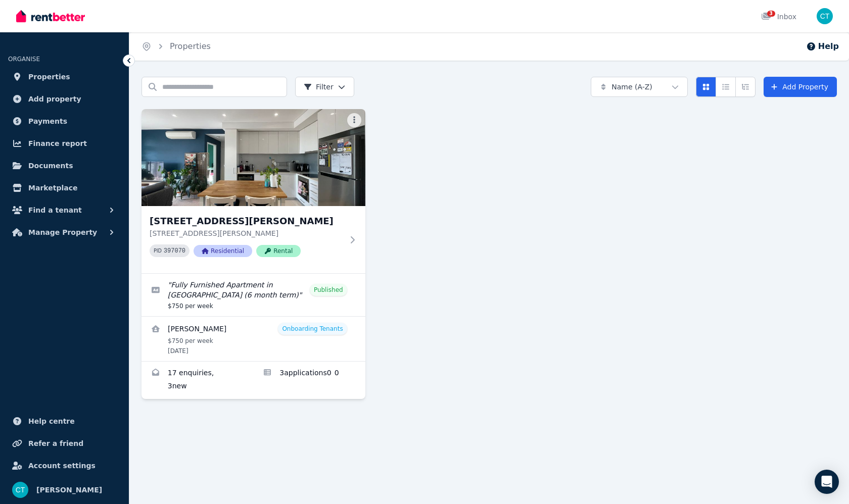 The image size is (849, 504). What do you see at coordinates (726, 87) in the screenshot?
I see `div: View options` at bounding box center [726, 87].